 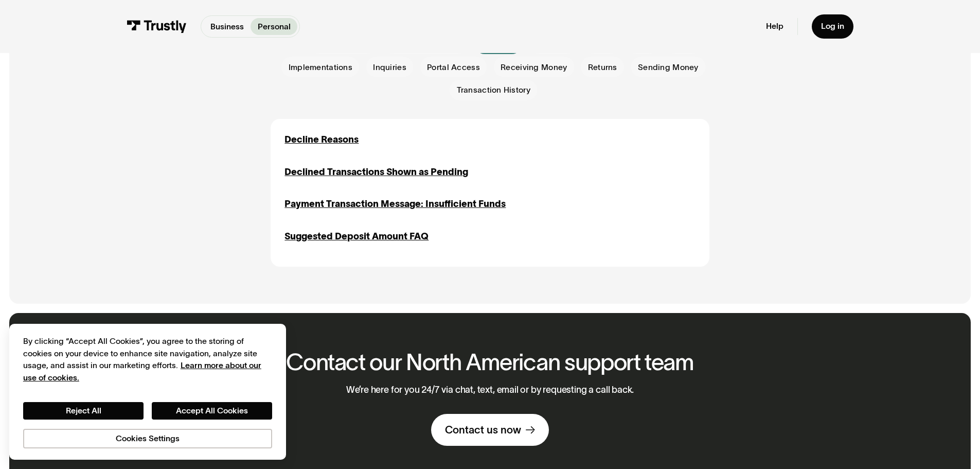 I want to click on a: Log in, so click(x=832, y=26).